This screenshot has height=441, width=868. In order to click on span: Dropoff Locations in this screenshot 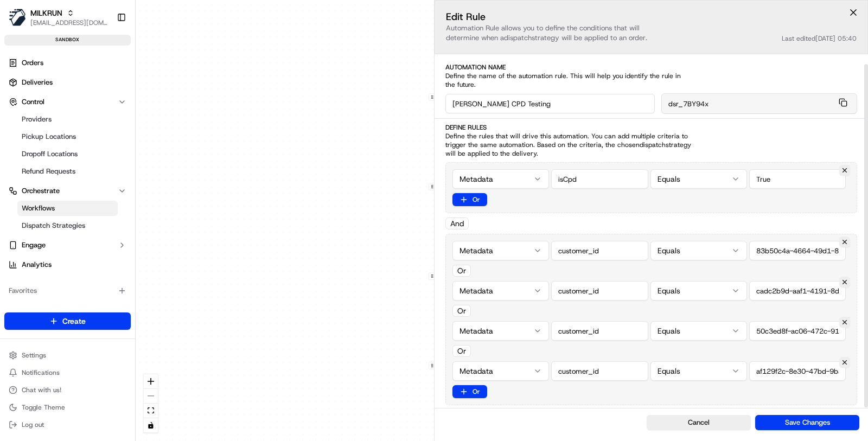, I will do `click(49, 154)`.